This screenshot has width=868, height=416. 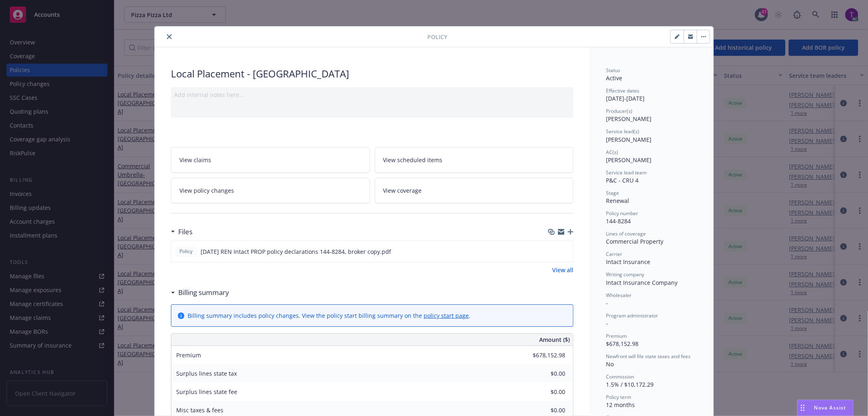 I want to click on span: Commission, so click(x=620, y=376).